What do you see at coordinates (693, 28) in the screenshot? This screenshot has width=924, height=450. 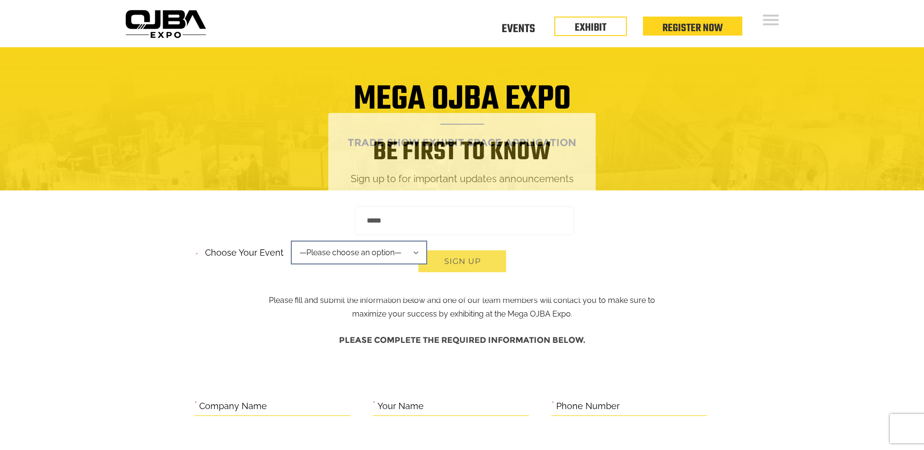 I see `a: Register Now` at bounding box center [693, 28].